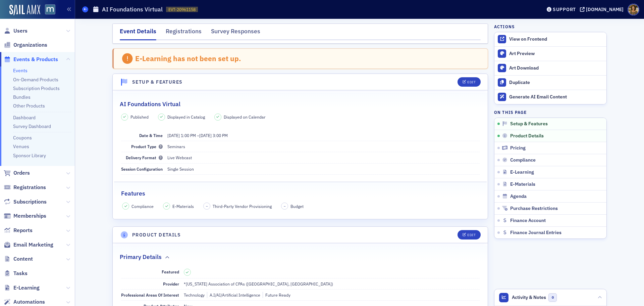  I want to click on span: Finance Journal Entries, so click(536, 233).